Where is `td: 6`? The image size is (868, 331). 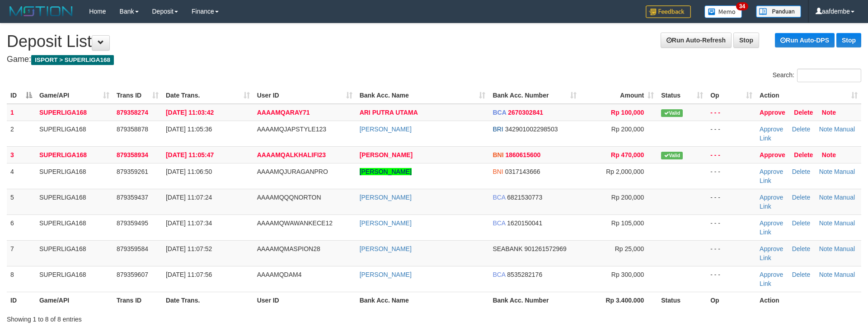
td: 6 is located at coordinates (21, 227).